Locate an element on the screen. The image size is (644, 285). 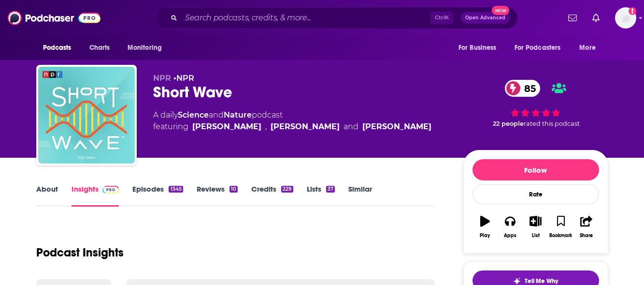
svg: Add a profile image is located at coordinates (633, 11).